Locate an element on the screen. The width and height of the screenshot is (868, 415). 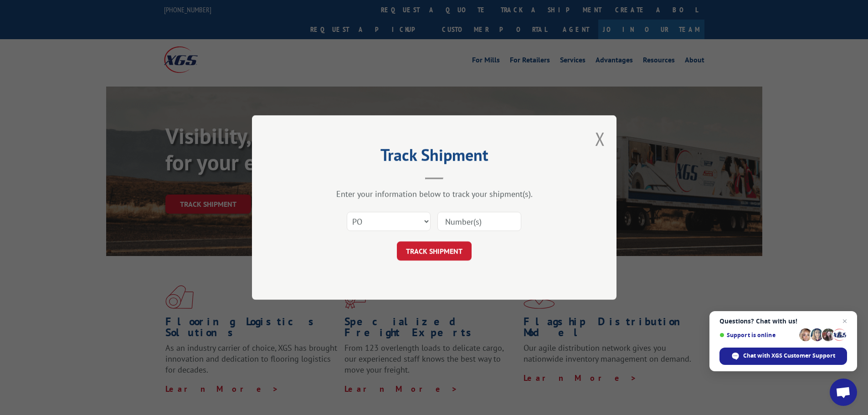
button: TRACK SHIPMENT is located at coordinates (434, 251).